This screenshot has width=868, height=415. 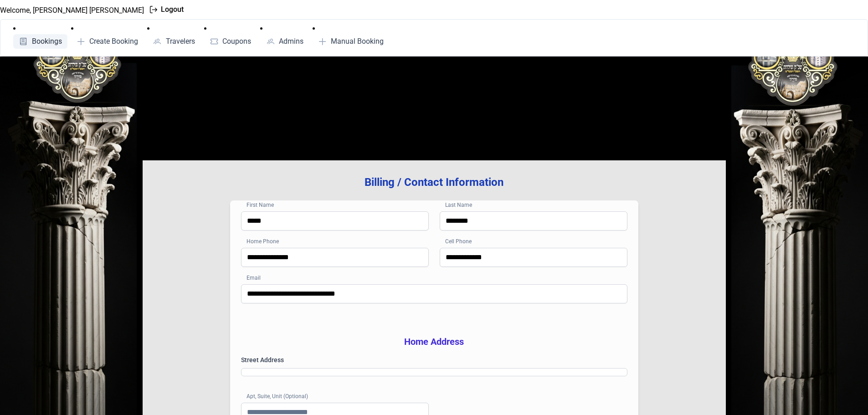 What do you see at coordinates (108, 42) in the screenshot?
I see `a: Create Booking` at bounding box center [108, 42].